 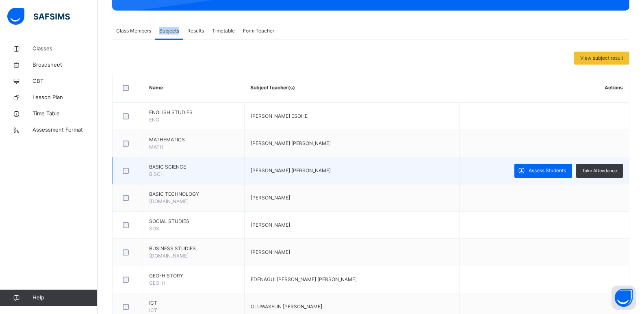 I want to click on span: View subject result, so click(x=602, y=58).